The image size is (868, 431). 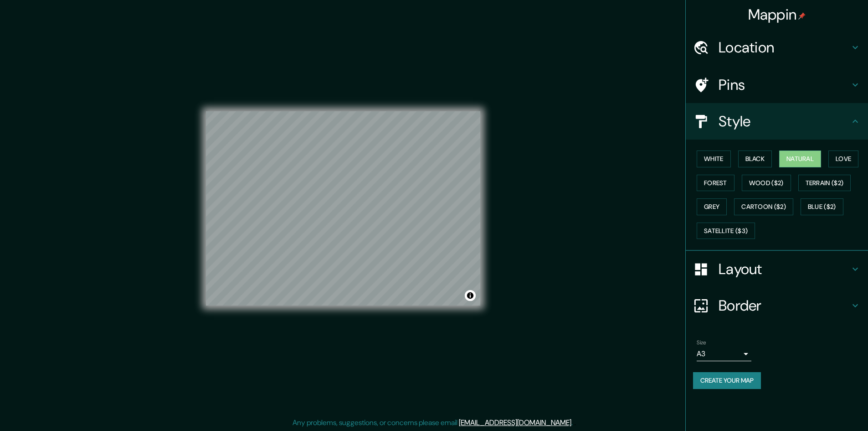 I want to click on button: Wood ($2), so click(x=767, y=183).